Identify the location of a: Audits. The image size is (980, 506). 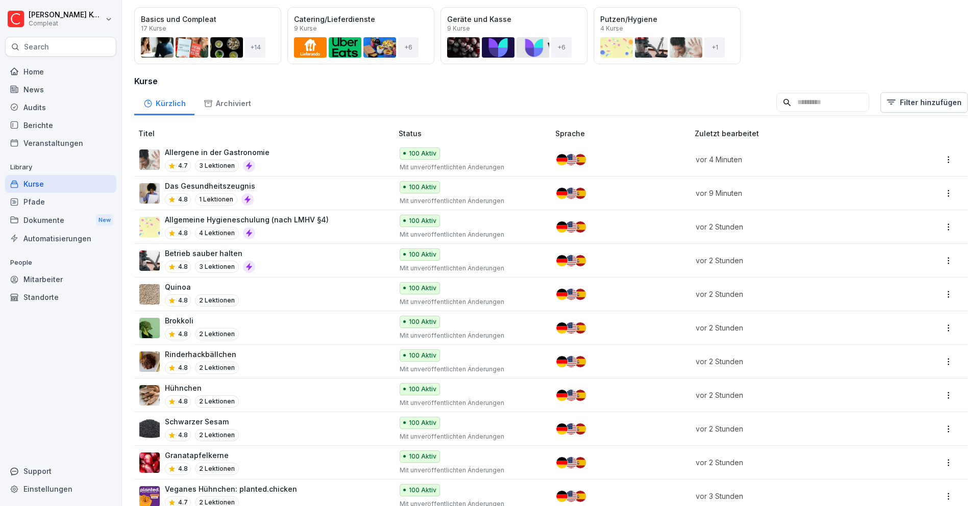
(60, 107).